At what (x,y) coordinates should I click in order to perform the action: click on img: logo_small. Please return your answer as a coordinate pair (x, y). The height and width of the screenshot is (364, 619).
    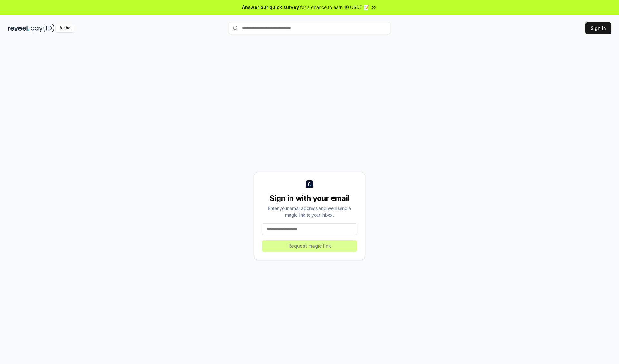
    Looking at the image, I should click on (310, 184).